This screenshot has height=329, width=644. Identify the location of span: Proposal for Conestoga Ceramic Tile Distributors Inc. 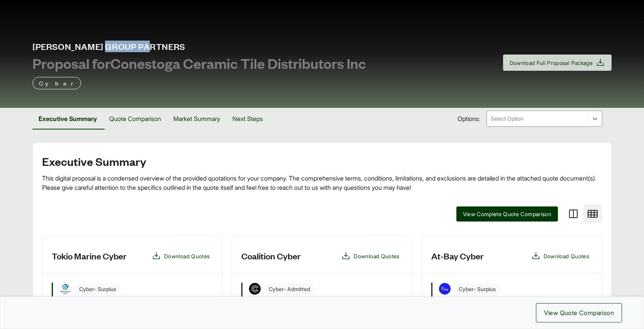
(199, 63).